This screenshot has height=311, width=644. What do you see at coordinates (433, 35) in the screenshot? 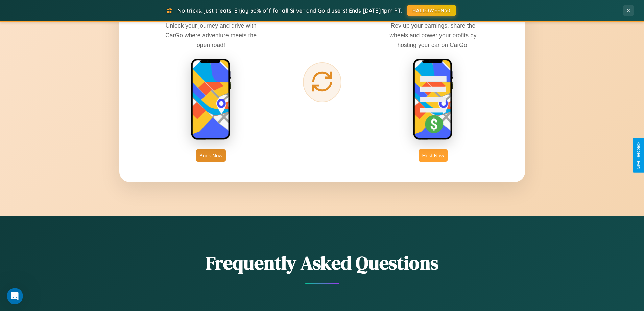
I see `p: Rev up your earnings, share the wheels and power your profits by hosting your car on CarGo!` at bounding box center [433, 35].